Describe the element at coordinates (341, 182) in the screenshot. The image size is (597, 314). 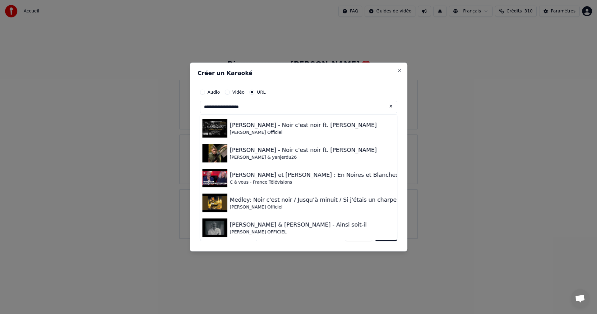
I see `div: C à vous - France Télévisions` at that location.